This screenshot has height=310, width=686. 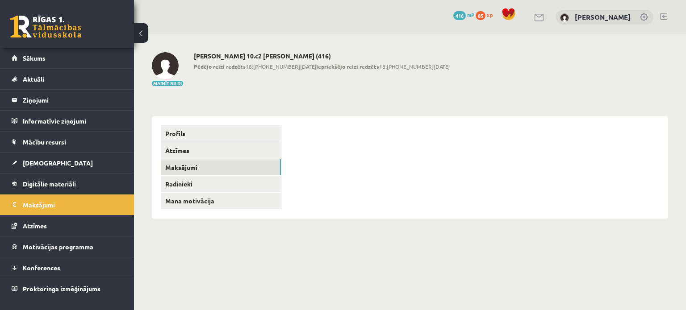 What do you see at coordinates (489, 15) in the screenshot?
I see `span: xp` at bounding box center [489, 15].